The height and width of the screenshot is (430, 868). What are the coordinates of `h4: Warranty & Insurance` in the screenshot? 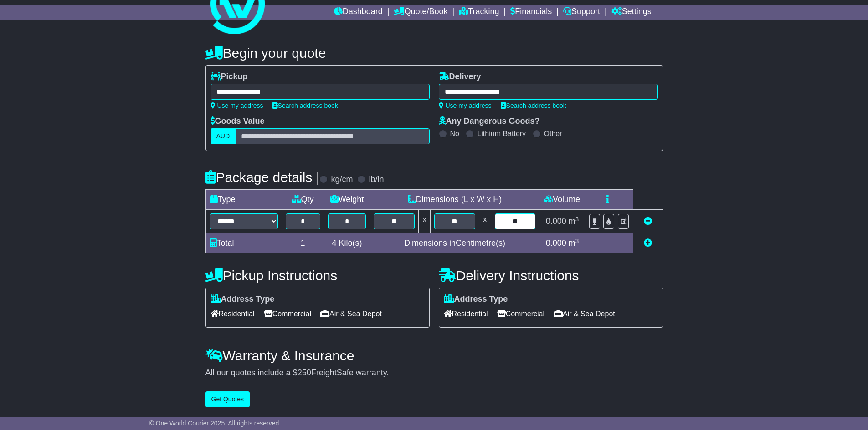 It's located at (434, 356).